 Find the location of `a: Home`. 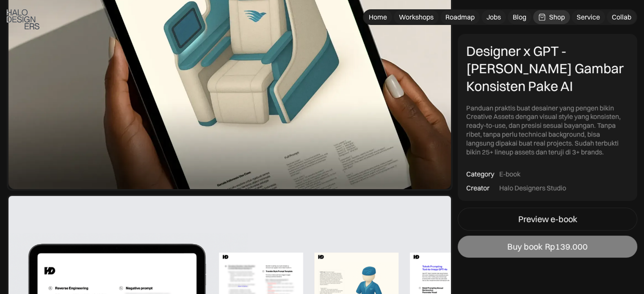

a: Home is located at coordinates (378, 17).